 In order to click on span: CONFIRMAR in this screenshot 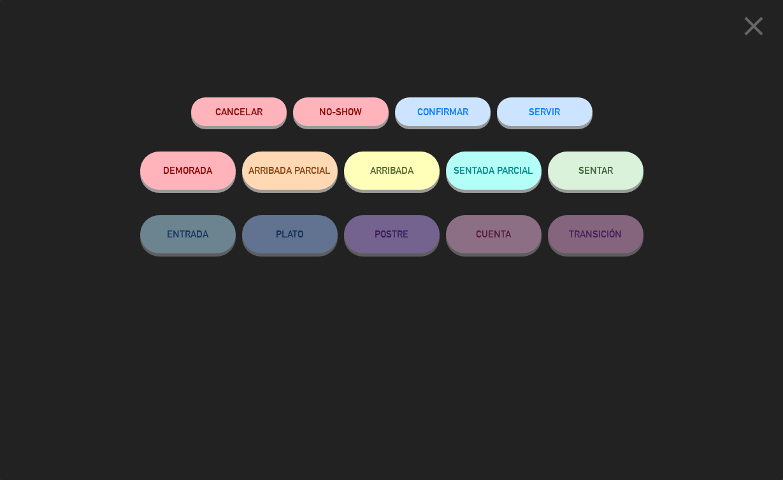, I will do `click(443, 112)`.